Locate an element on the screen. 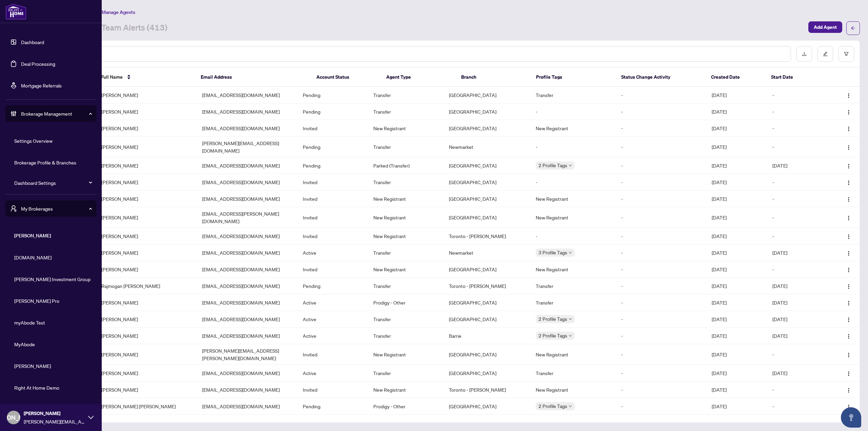 This screenshot has width=868, height=431. td: Barrie is located at coordinates (487, 336).